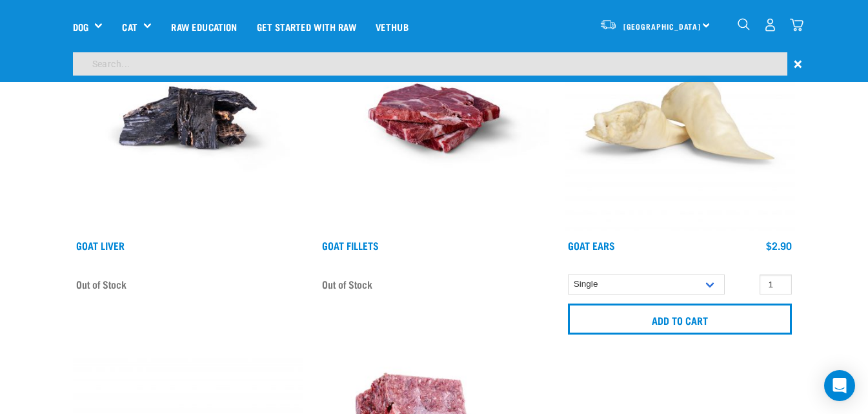 This screenshot has width=868, height=414. What do you see at coordinates (680, 319) in the screenshot?
I see `input: Add to cart` at bounding box center [680, 319].